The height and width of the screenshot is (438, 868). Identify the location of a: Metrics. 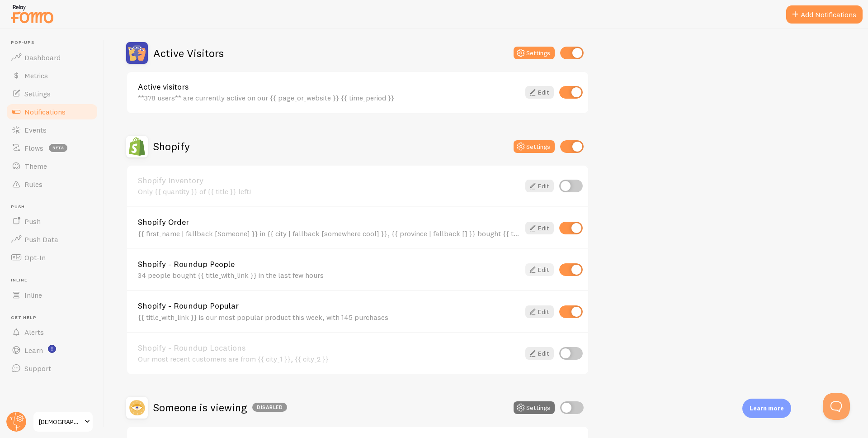
(52, 75).